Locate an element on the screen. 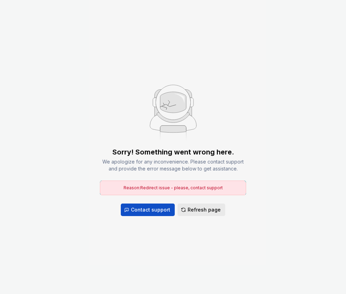  span: Reason: Redirect issue - please, contact support is located at coordinates (173, 188).